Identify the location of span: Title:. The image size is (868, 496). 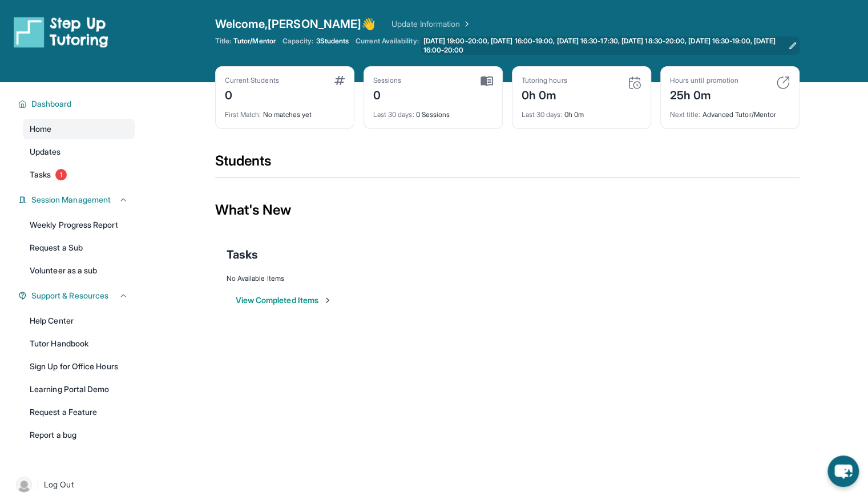
(223, 41).